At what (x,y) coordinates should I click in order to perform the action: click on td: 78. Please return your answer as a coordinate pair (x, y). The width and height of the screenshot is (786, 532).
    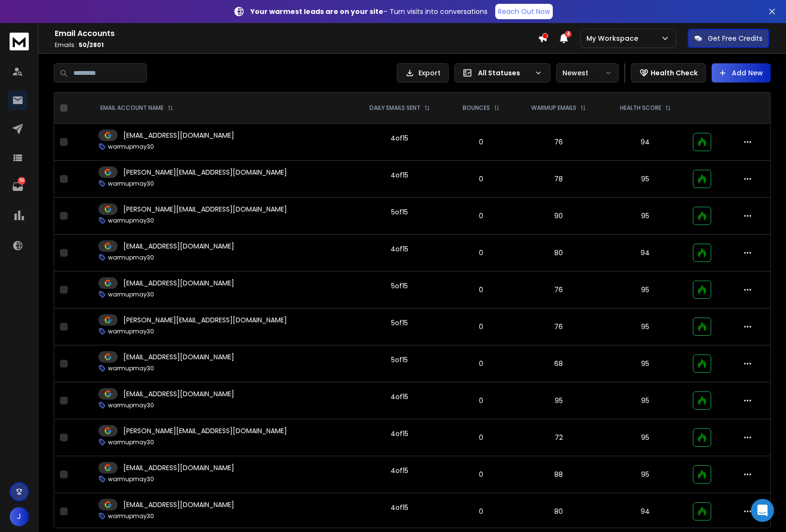
    Looking at the image, I should click on (558, 179).